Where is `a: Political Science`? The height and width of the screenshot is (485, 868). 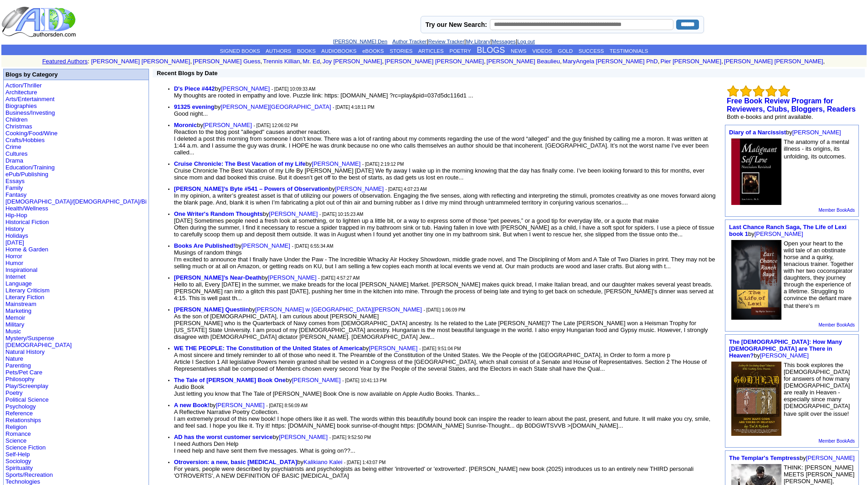
a: Political Science is located at coordinates (27, 400).